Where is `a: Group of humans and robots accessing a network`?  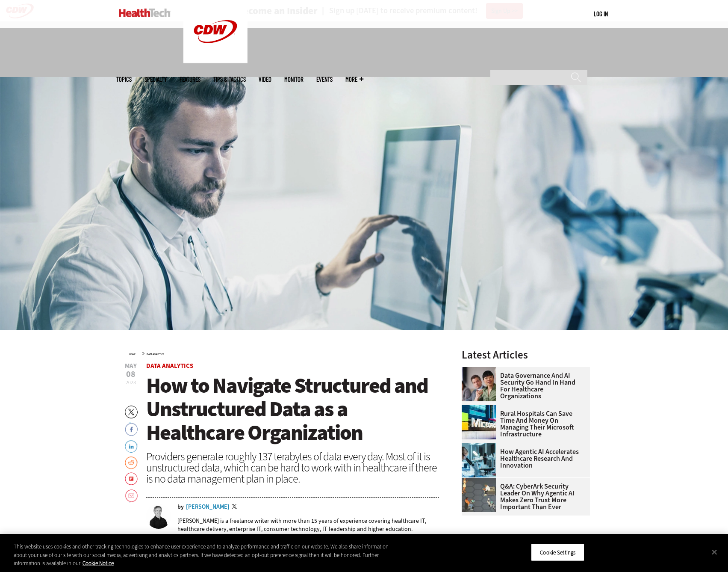
a: Group of humans and robots accessing a network is located at coordinates (481, 482).